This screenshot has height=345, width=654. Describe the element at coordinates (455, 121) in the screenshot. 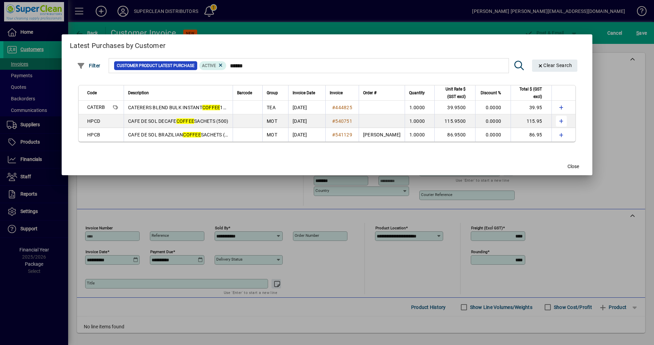

I see `td: 115.9500` at that location.